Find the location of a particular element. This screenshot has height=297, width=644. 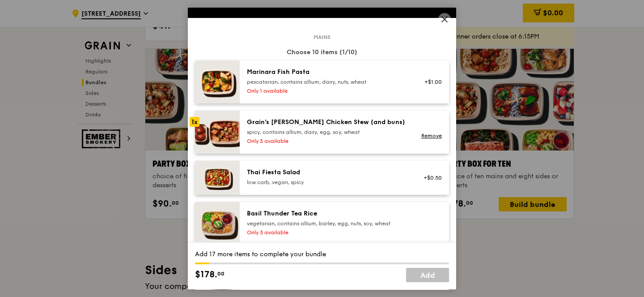

img: daily_normal_Grains-Curry-Chicken-Stew-HORZ.jpg is located at coordinates (217, 132).